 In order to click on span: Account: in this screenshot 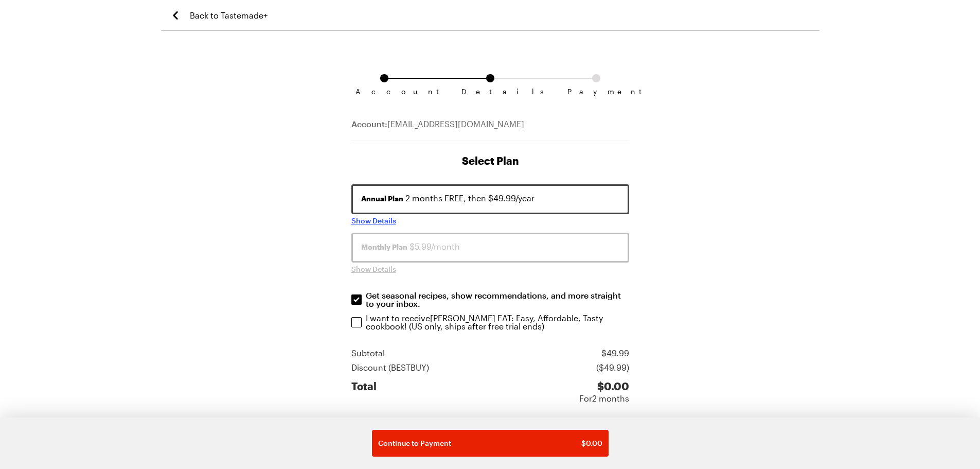, I will do `click(369, 124)`.